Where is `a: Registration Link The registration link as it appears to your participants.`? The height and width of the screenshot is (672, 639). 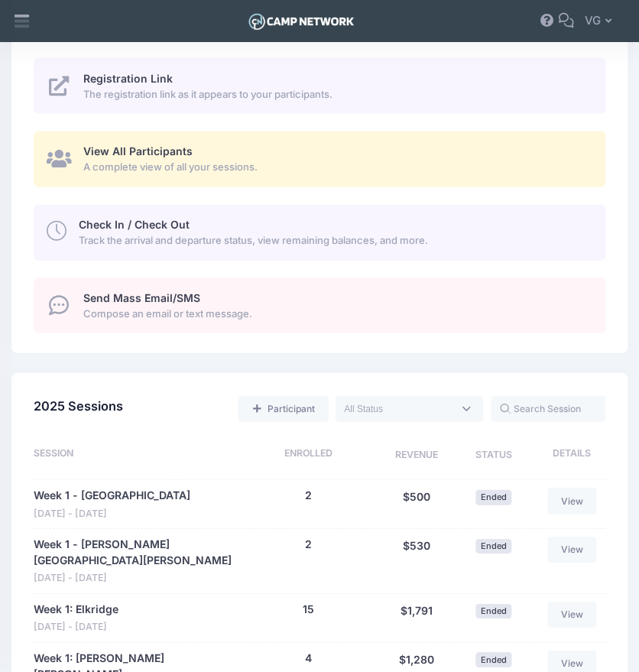 a: Registration Link The registration link as it appears to your participants. is located at coordinates (320, 85).